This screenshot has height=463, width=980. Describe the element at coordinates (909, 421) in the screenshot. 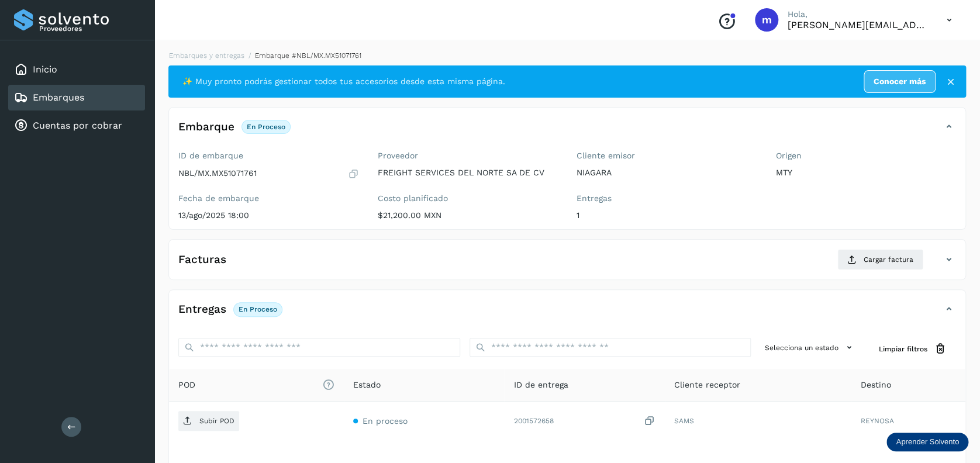

I see `td: REYNOSA` at that location.